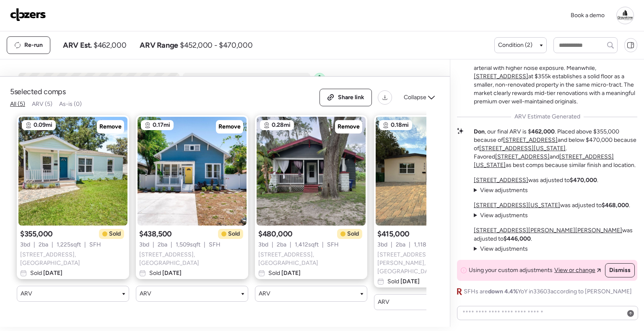  Describe the element at coordinates (42, 104) in the screenshot. I see `span: ARV (5)` at that location.